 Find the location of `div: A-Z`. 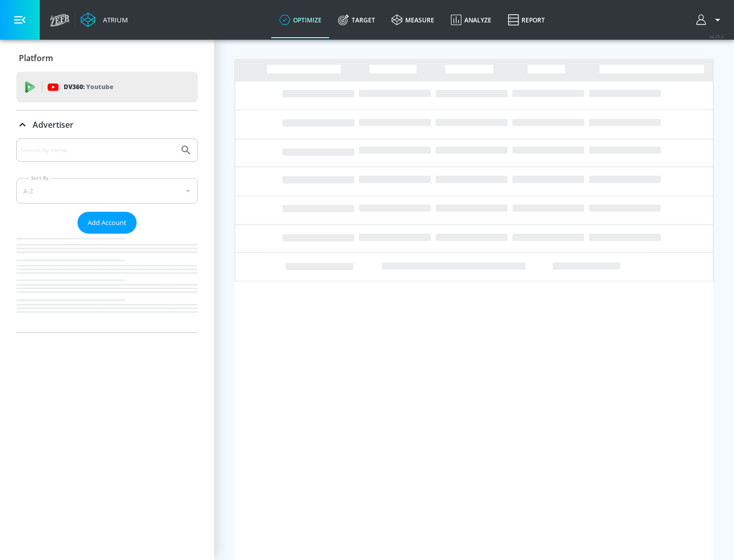

div: A-Z is located at coordinates (107, 191).